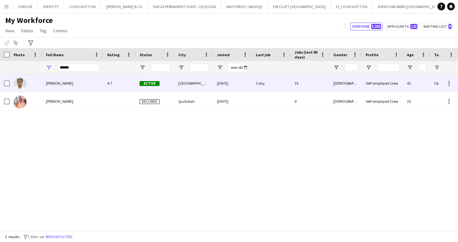 The image size is (458, 242). Describe the element at coordinates (310, 101) in the screenshot. I see `div: 0` at that location.